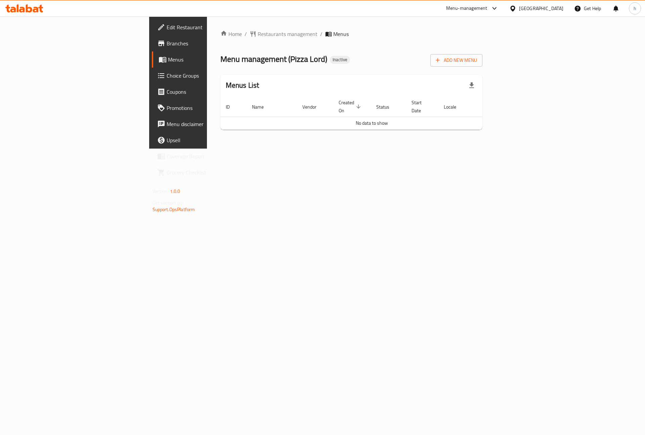  Describe the element at coordinates (204, 124) in the screenshot. I see `a: Menu disclaimer` at that location.